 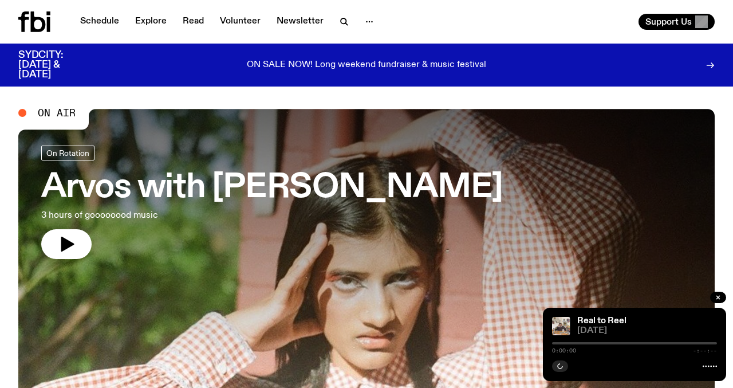 What do you see at coordinates (677, 22) in the screenshot?
I see `button: Support Us` at bounding box center [677, 22].